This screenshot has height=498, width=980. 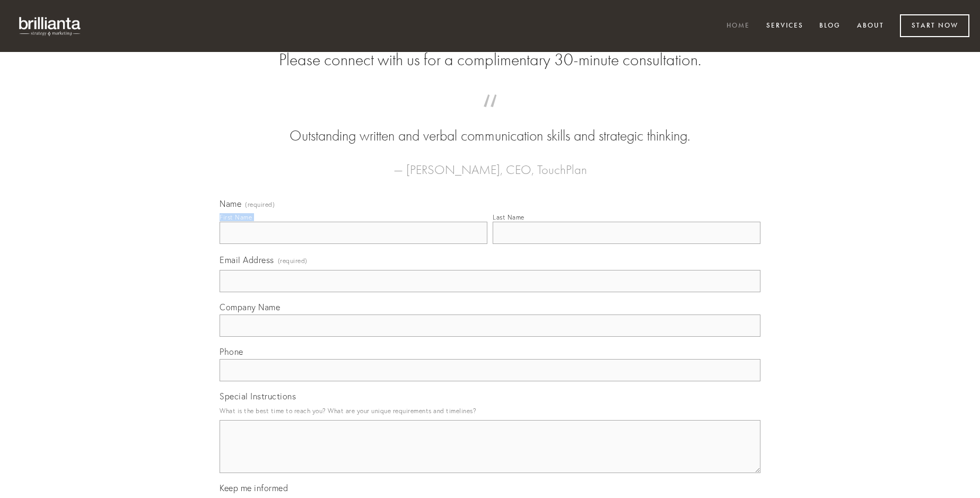 What do you see at coordinates (490, 126) in the screenshot?
I see `blockquote: Outstanding written and verbal communication skills and strategic thinking.` at bounding box center [490, 126].